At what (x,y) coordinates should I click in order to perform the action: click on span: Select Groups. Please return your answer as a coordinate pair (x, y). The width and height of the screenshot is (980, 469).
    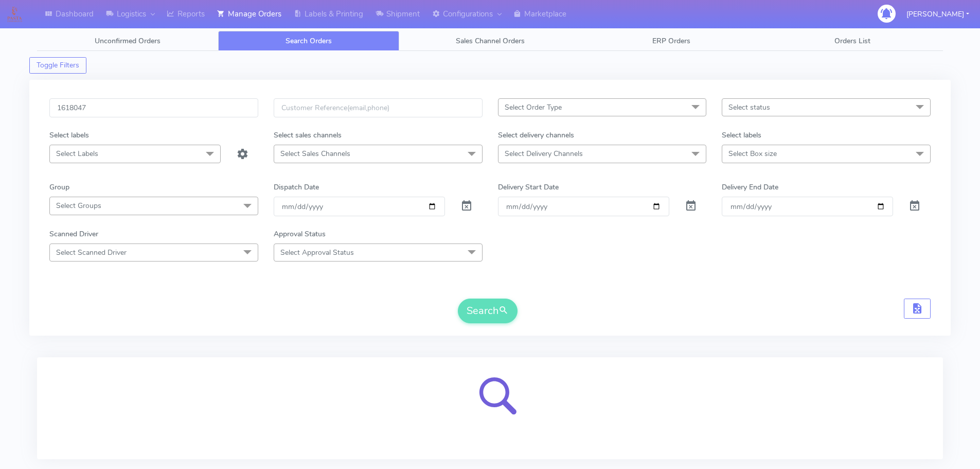
    Looking at the image, I should click on (79, 205).